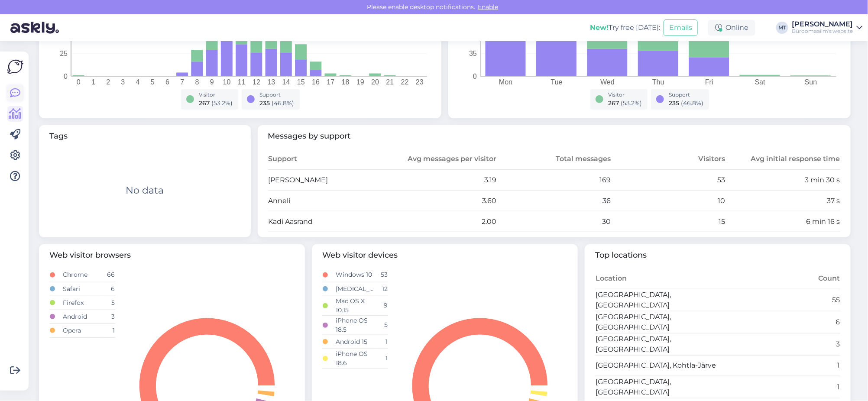 The height and width of the screenshot is (401, 868). I want to click on th: Support, so click(325, 160).